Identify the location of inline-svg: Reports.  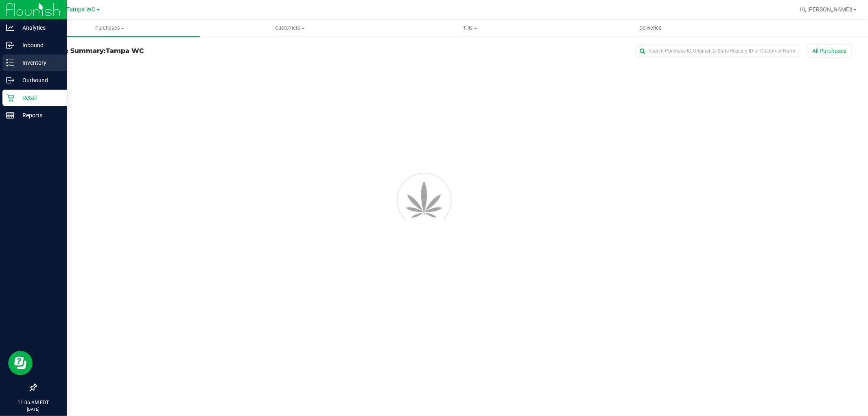
(10, 115).